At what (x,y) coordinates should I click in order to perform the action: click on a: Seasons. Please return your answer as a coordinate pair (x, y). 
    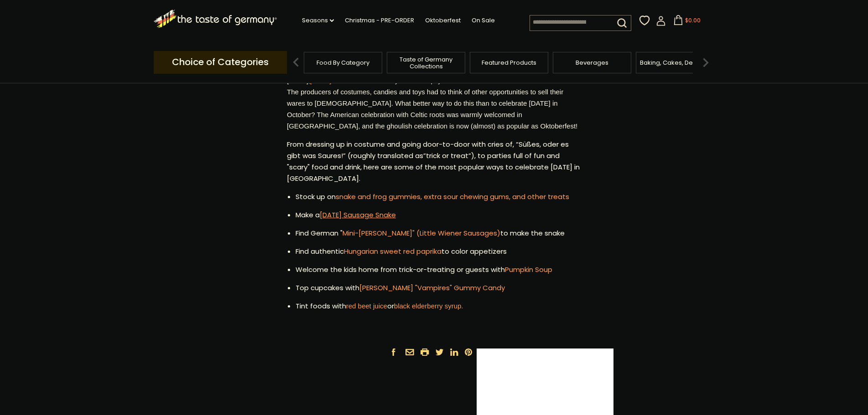
    Looking at the image, I should click on (318, 20).